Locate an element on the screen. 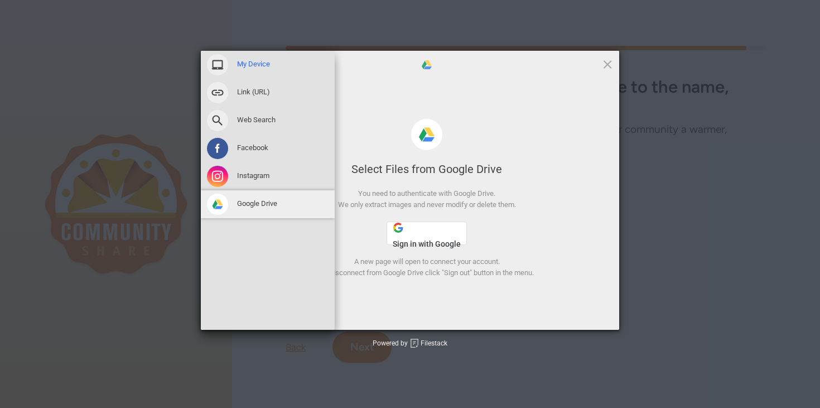 This screenshot has height=408, width=820. div: Select Files from Google Drive is located at coordinates (427, 169).